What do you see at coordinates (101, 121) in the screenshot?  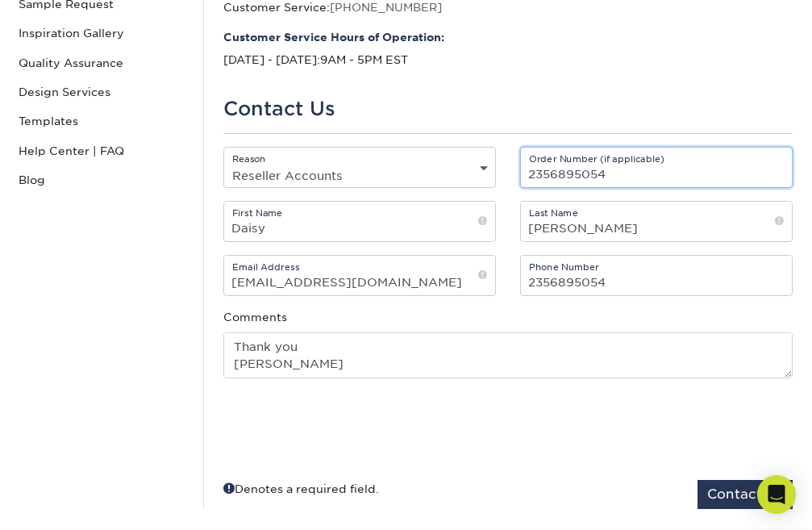 I see `a: Templates` at bounding box center [101, 121].